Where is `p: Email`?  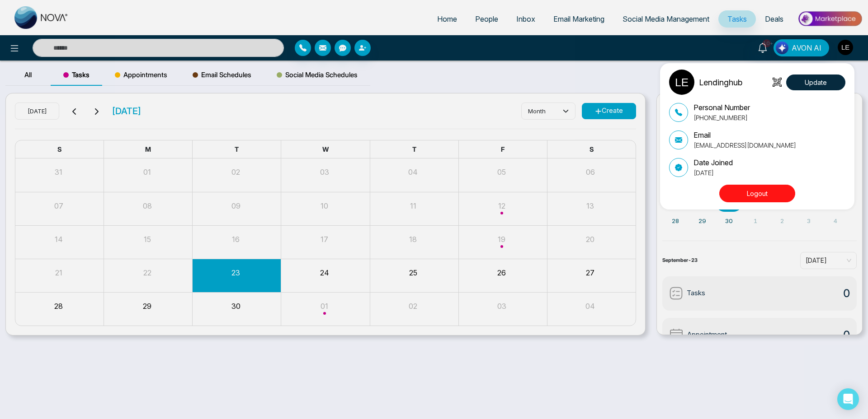 p: Email is located at coordinates (745, 135).